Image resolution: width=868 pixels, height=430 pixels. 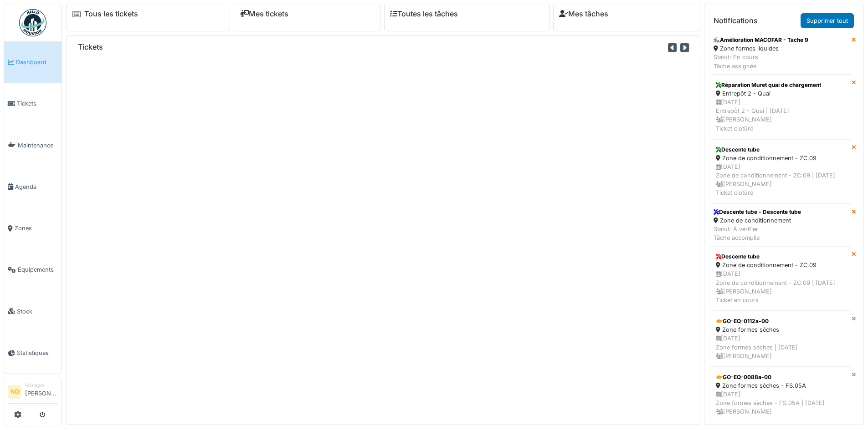 I want to click on span: Stock, so click(x=38, y=311).